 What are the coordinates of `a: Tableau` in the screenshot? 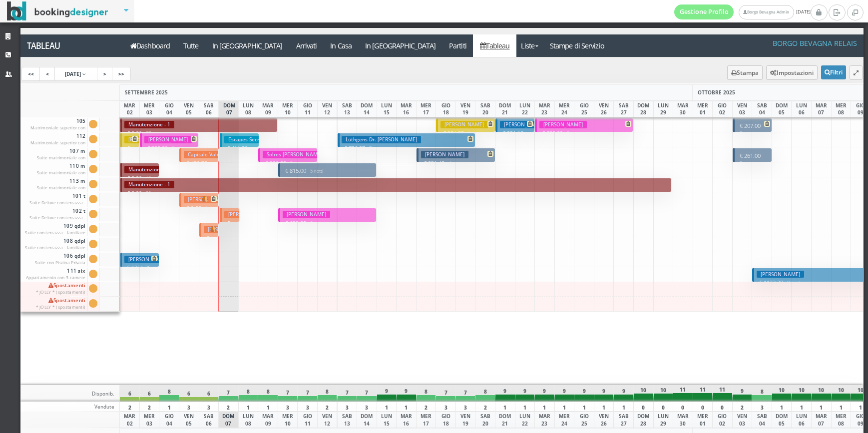 It's located at (72, 46).